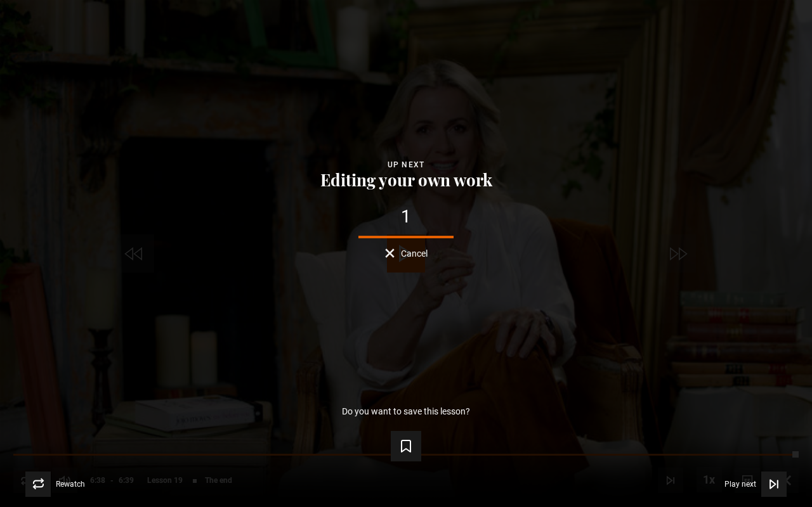  Describe the element at coordinates (406, 253) in the screenshot. I see `button: Cancel` at that location.